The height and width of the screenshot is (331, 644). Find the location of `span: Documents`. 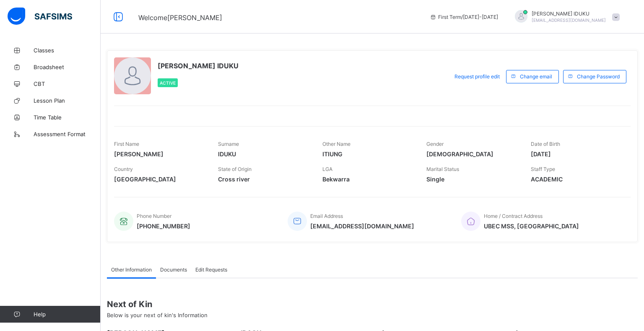

span: Documents is located at coordinates (174, 269).